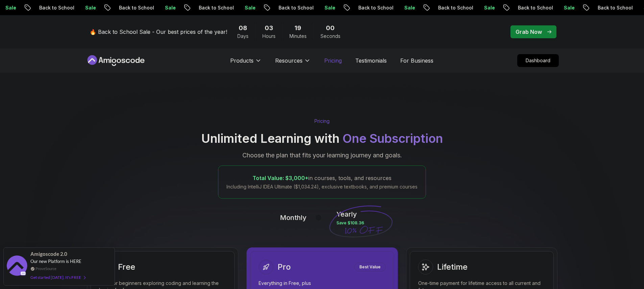  Describe the element at coordinates (126, 267) in the screenshot. I see `h2: Free` at that location.